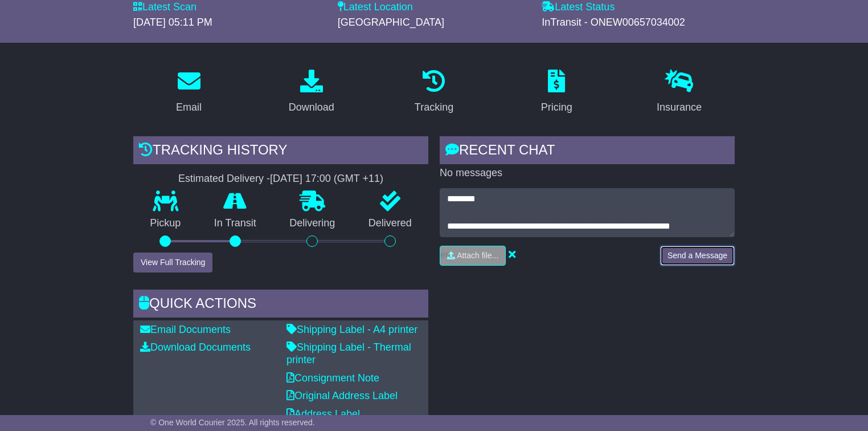 The width and height of the screenshot is (868, 431). I want to click on label: Latest Scan, so click(165, 8).